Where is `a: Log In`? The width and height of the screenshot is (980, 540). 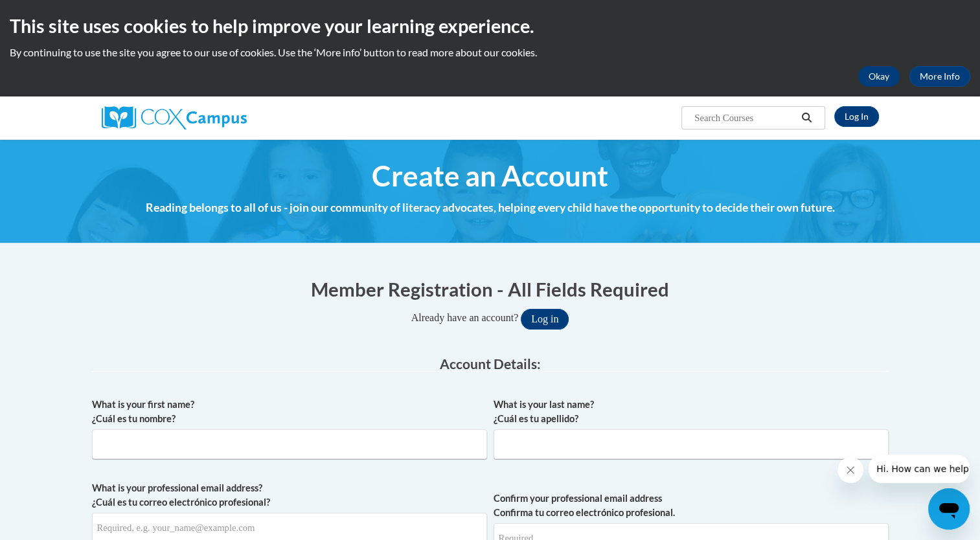 a: Log In is located at coordinates (856, 116).